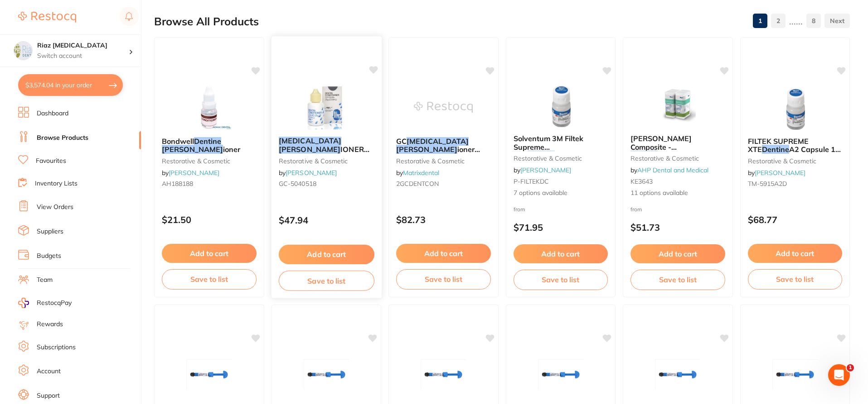 Image resolution: width=868 pixels, height=404 pixels. I want to click on img: FILTEK SUPREME XTE Dentine C4 Syringe 4g, so click(326, 375).